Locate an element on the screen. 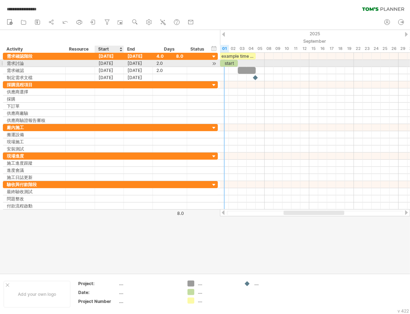  div: 8.0 is located at coordinates (168, 213).